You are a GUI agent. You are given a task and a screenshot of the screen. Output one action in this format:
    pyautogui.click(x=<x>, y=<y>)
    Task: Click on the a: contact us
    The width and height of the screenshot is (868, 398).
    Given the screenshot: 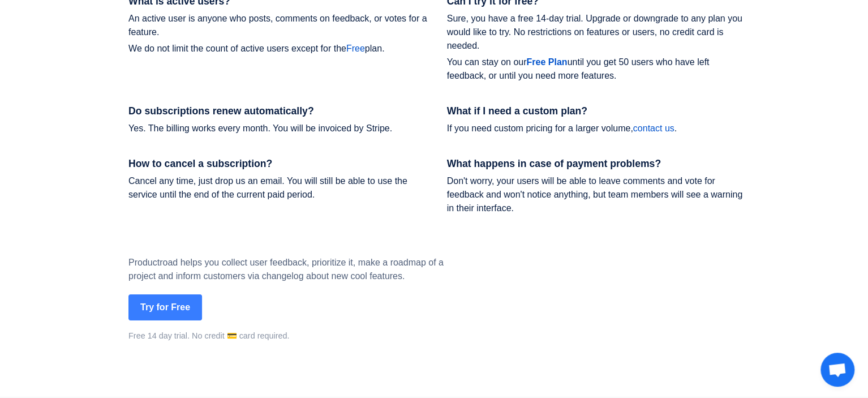 What is the action you would take?
    pyautogui.click(x=654, y=128)
    